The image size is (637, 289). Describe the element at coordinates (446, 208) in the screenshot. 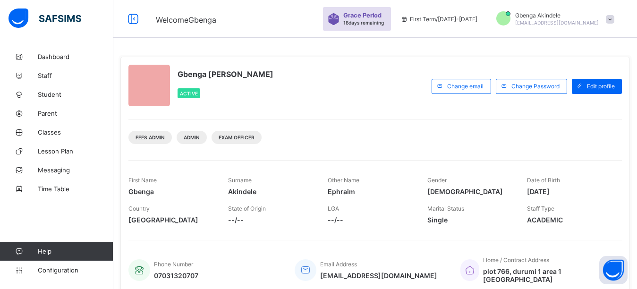

I see `span: Marital Status` at that location.